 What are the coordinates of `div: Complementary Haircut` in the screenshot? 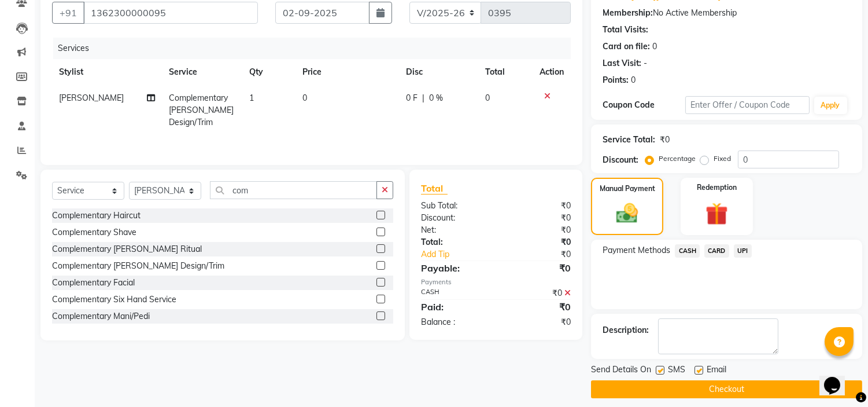 It's located at (96, 215).